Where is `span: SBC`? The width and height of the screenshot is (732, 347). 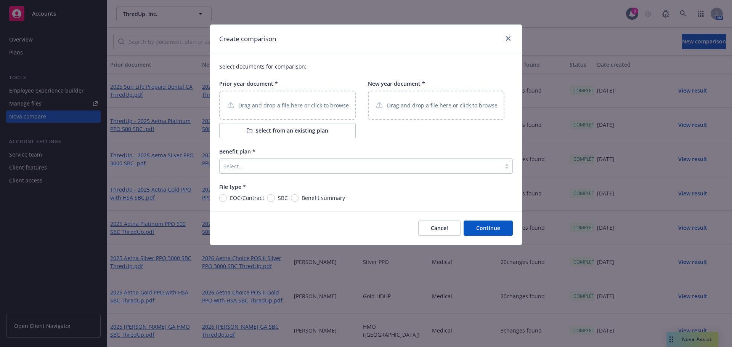 span: SBC is located at coordinates (283, 198).